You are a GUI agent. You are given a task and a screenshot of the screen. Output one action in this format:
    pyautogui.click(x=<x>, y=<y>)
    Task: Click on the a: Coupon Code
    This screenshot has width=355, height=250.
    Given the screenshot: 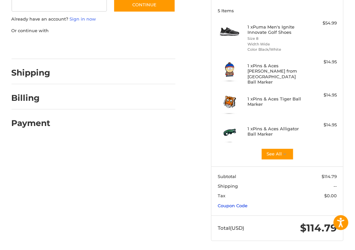 What is the action you would take?
    pyautogui.click(x=233, y=205)
    